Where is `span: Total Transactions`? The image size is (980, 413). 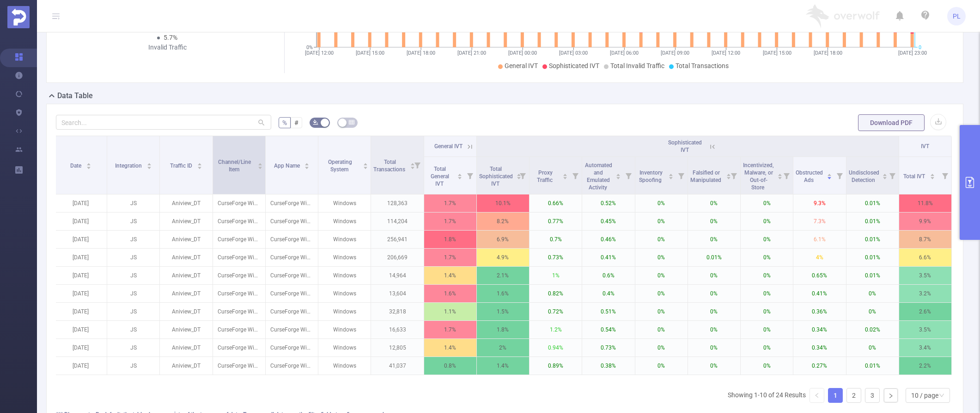 span: Total Transactions is located at coordinates (390, 166).